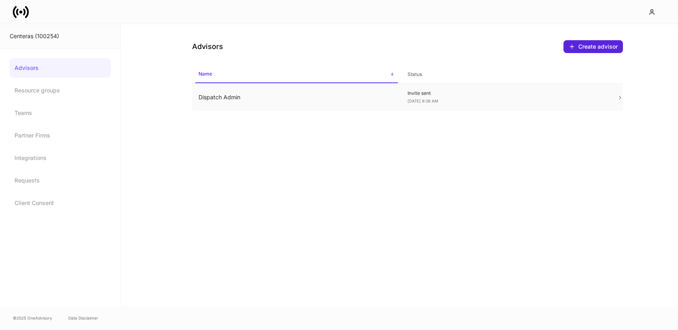  Describe the element at coordinates (83, 318) in the screenshot. I see `a: Data Disclaimer` at that location.